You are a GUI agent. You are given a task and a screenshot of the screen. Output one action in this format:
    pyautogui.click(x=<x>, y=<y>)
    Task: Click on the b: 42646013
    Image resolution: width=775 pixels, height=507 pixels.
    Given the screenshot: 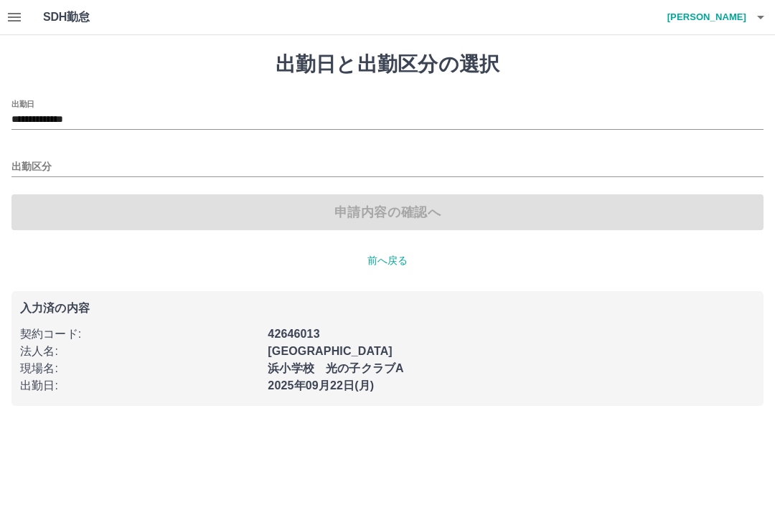 What is the action you would take?
    pyautogui.click(x=294, y=334)
    